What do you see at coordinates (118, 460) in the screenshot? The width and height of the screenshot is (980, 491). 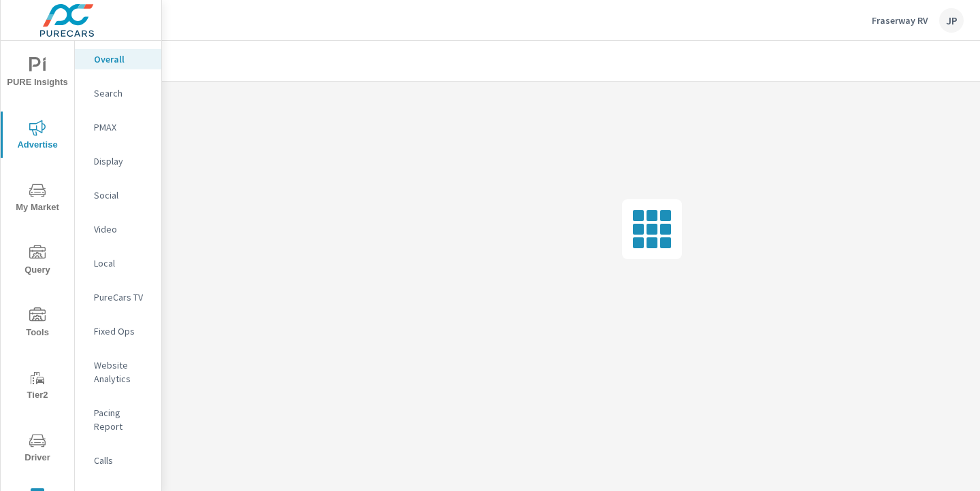 I see `div: Calls` at bounding box center [118, 460].